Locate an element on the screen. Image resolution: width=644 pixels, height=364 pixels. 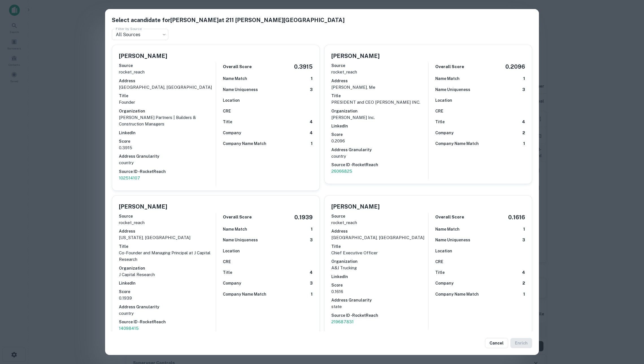
h5: 0.1939 is located at coordinates (303, 218).